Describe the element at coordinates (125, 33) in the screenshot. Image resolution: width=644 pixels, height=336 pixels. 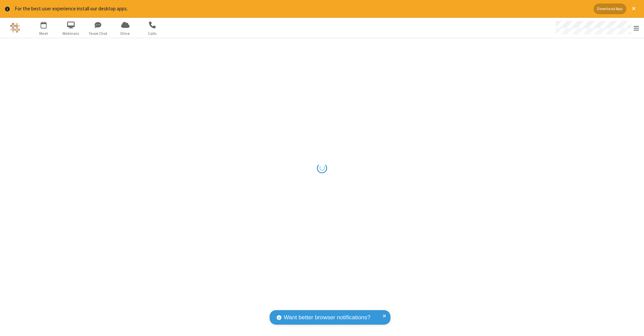
I see `span: Drive` at that location.